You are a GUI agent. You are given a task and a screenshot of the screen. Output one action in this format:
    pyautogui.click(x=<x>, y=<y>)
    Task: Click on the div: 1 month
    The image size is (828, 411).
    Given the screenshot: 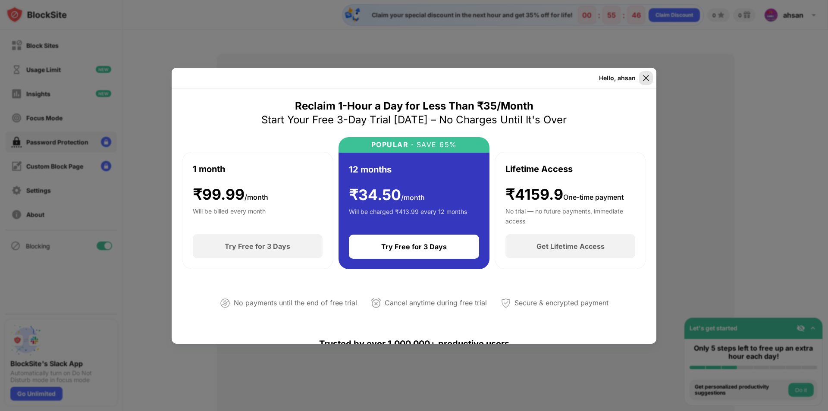 What is the action you would take?
    pyautogui.click(x=209, y=169)
    